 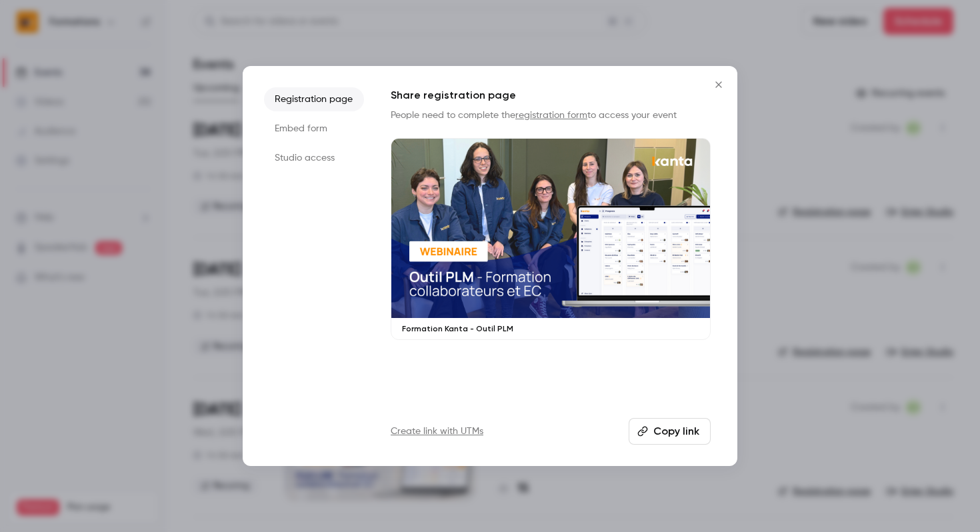 What do you see at coordinates (550, 115) in the screenshot?
I see `p: People need to complete the to access your event` at bounding box center [550, 115].